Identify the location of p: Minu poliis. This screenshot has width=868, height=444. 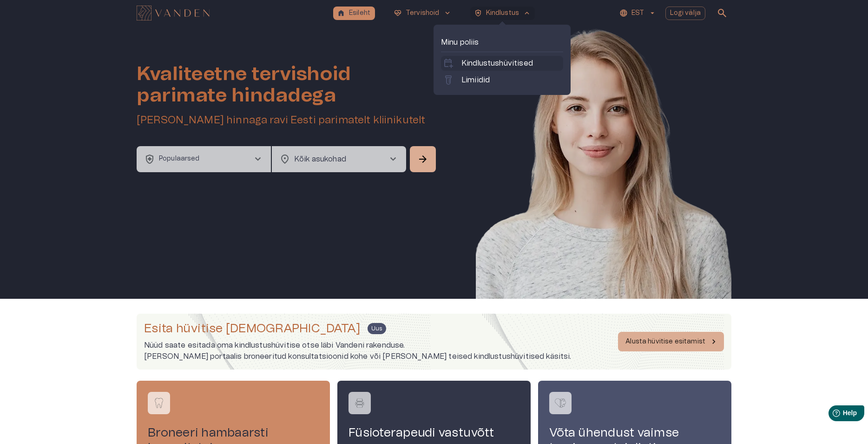
(502, 43).